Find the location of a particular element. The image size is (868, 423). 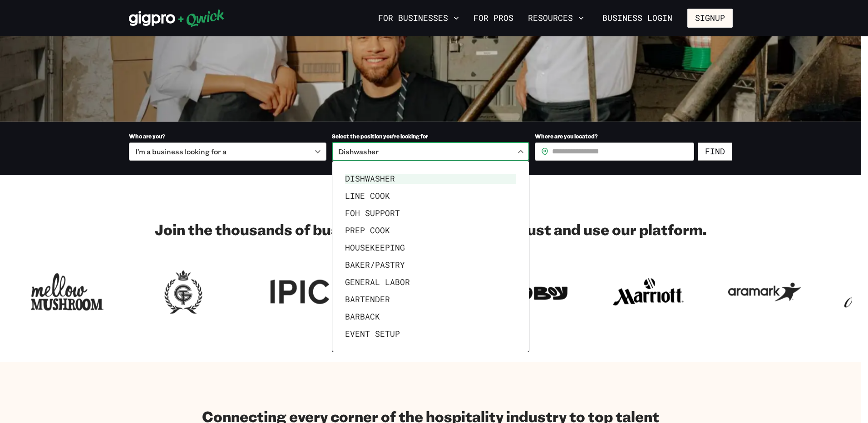

li: Baker/Pastry is located at coordinates (431, 265).